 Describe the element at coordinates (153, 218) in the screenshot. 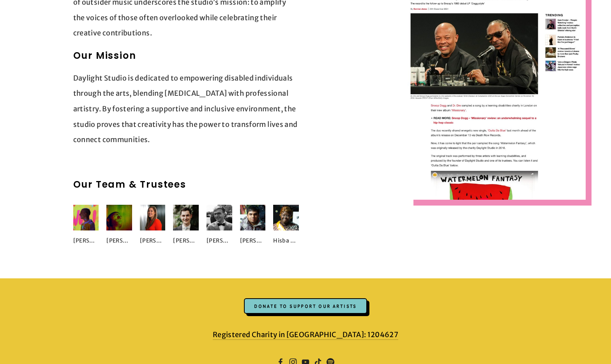

I see `img: Natasha Kosoglov` at that location.